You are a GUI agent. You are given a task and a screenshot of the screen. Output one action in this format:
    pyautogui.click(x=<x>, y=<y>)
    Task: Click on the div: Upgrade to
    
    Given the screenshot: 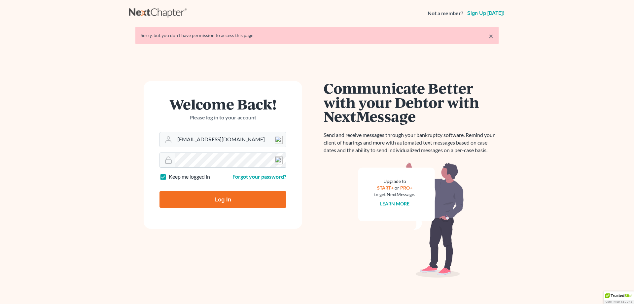 What is the action you would take?
    pyautogui.click(x=395, y=181)
    